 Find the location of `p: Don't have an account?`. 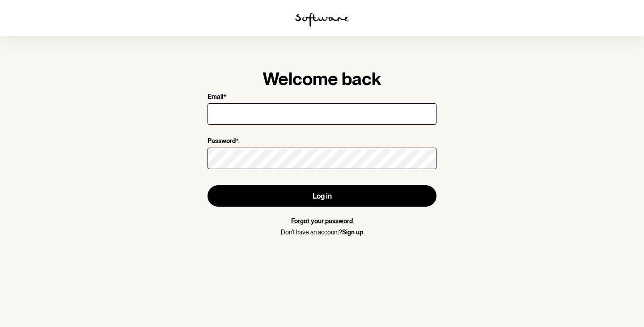

p: Don't have an account? is located at coordinates (322, 232).